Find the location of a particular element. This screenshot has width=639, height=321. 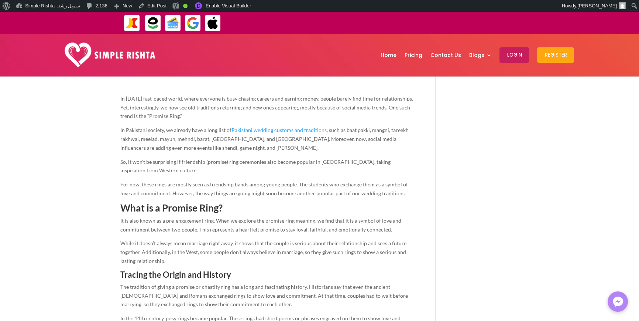

img: JazzCash-icon is located at coordinates (132, 23).